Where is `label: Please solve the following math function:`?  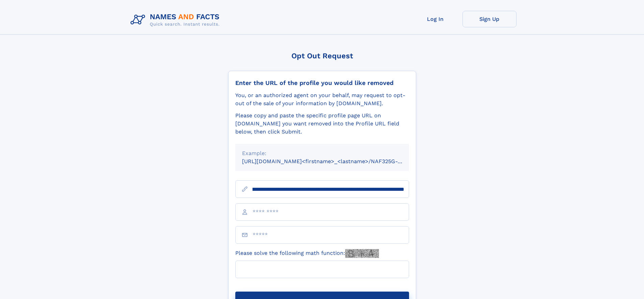 label: Please solve the following math function: is located at coordinates (307, 254).